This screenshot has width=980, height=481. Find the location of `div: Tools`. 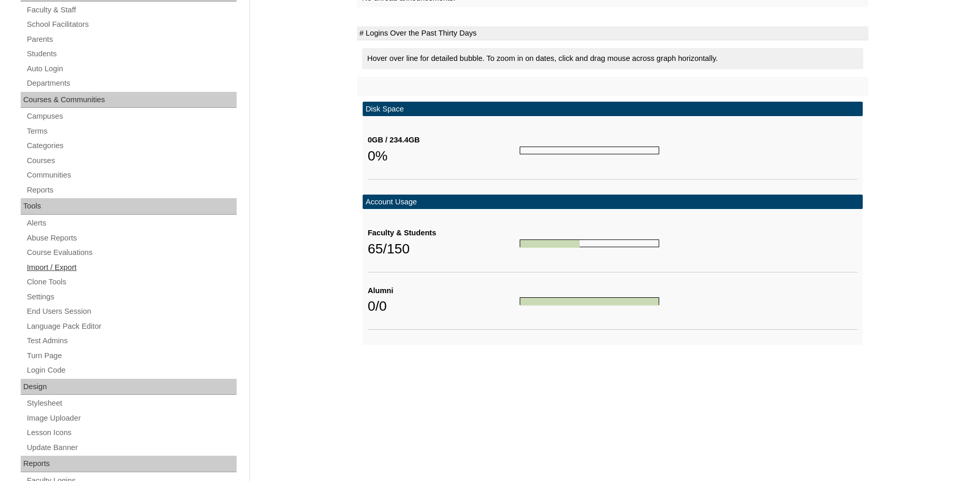

div: Tools is located at coordinates (128, 206).